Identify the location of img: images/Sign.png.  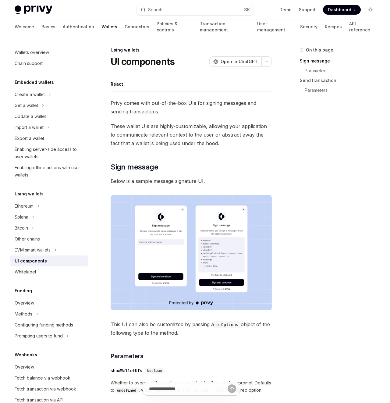
(191, 253).